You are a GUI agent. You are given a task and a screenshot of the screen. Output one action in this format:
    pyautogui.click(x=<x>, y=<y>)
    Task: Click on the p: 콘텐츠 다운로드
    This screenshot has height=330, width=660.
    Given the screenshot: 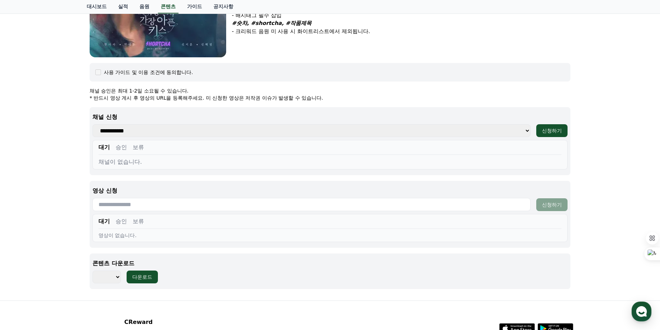 What is the action you would take?
    pyautogui.click(x=330, y=263)
    